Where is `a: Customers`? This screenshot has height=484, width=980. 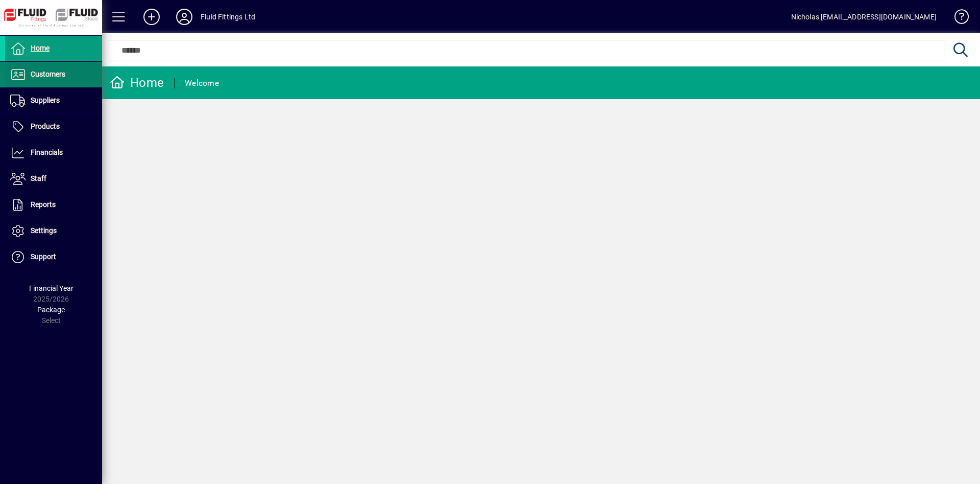 a: Customers is located at coordinates (53, 75).